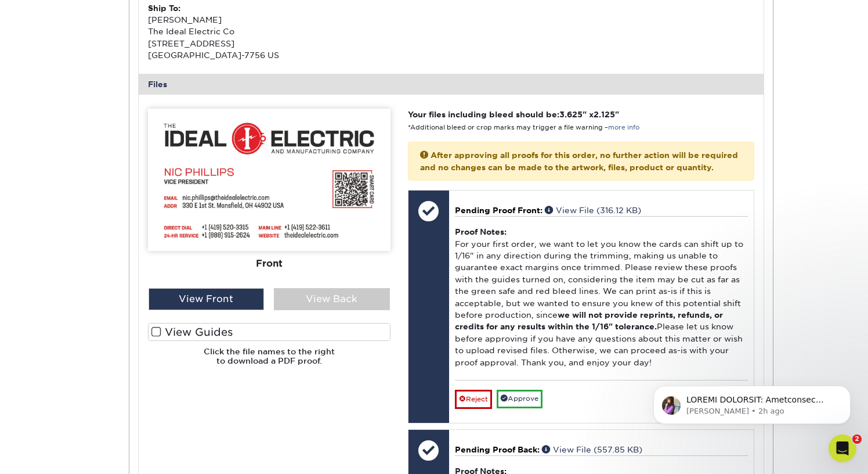 The width and height of the screenshot is (868, 474). Describe the element at coordinates (858, 439) in the screenshot. I see `span: 2` at that location.